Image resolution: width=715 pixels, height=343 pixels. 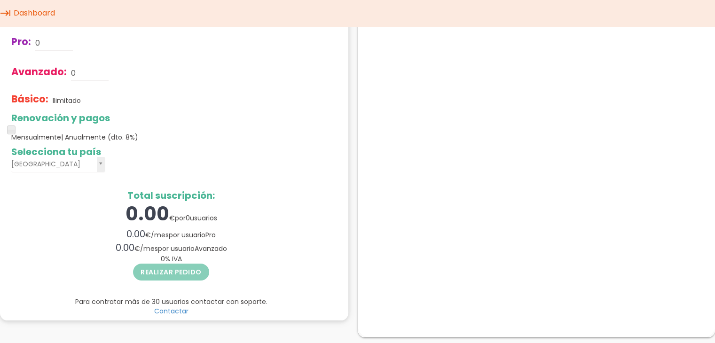 What do you see at coordinates (171, 302) in the screenshot?
I see `p: Para contratar más de 30 usuarios contactar con soporte.` at bounding box center [171, 302].